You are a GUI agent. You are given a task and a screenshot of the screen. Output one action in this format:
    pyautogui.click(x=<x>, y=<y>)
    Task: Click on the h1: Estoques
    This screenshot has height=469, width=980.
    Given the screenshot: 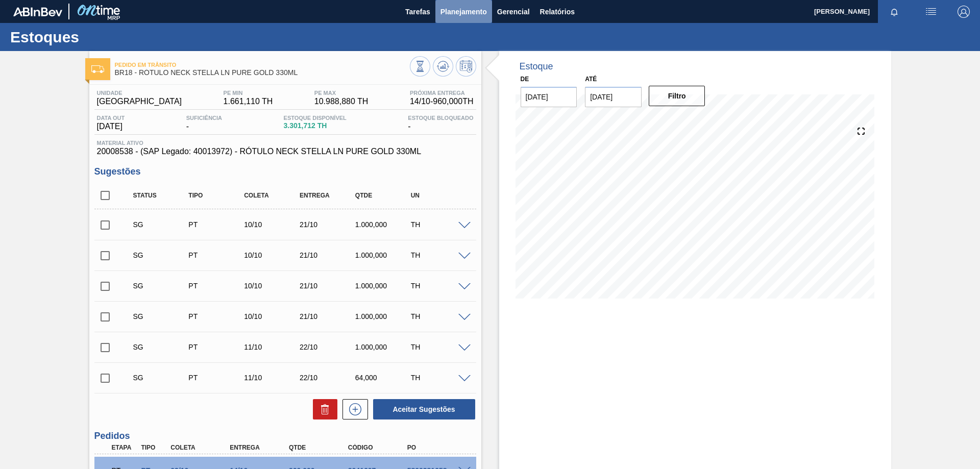 What is the action you would take?
    pyautogui.click(x=100, y=36)
    